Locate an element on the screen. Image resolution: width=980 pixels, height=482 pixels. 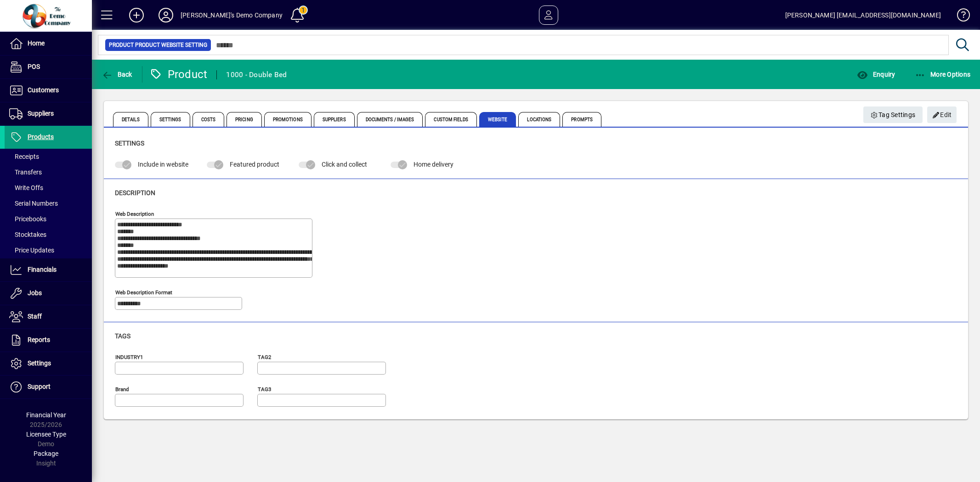
span: Costs is located at coordinates (209, 119).